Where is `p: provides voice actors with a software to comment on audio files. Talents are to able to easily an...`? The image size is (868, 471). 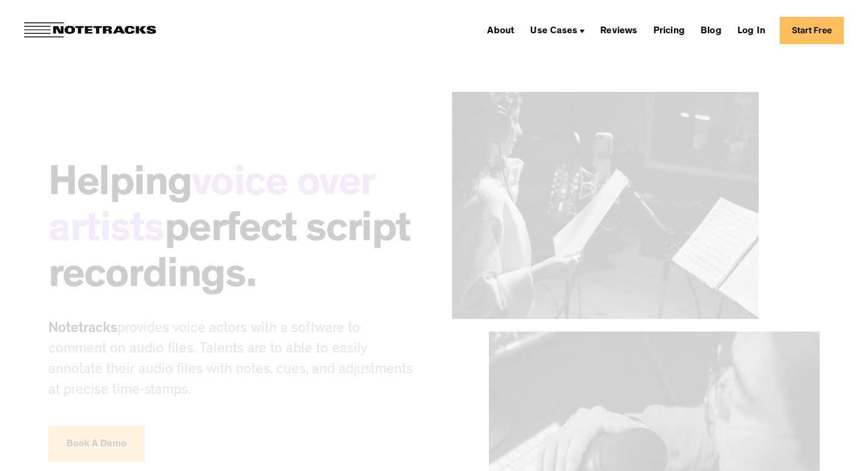
p: provides voice actors with a software to comment on audio files. Talents are to able to easily an... is located at coordinates (232, 360).